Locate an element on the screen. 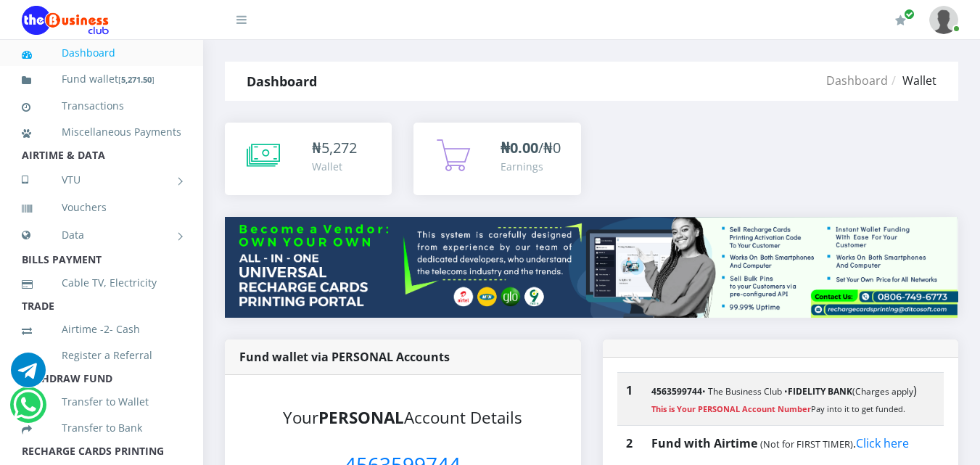 This screenshot has height=465, width=980. img: Logo is located at coordinates (66, 21).